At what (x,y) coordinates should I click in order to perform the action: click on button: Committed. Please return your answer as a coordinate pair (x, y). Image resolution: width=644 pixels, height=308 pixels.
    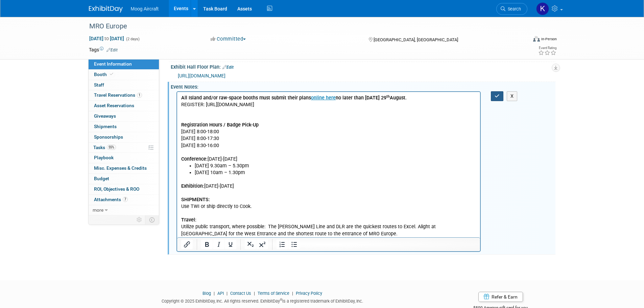
    Looking at the image, I should click on (228, 38).